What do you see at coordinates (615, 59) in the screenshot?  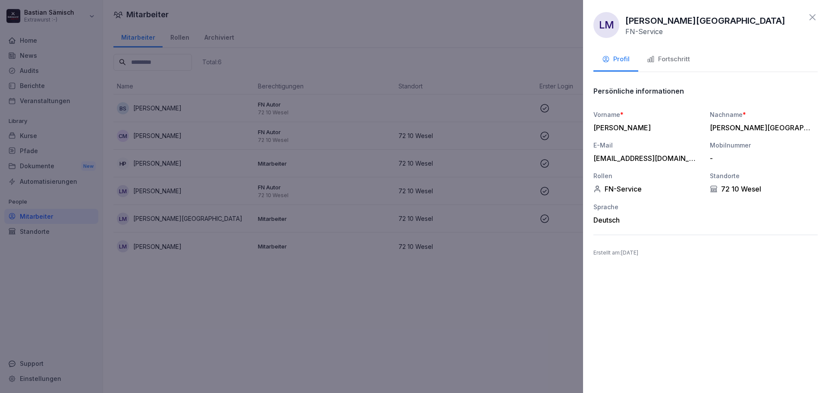 I see `div: Profil` at bounding box center [615, 59].